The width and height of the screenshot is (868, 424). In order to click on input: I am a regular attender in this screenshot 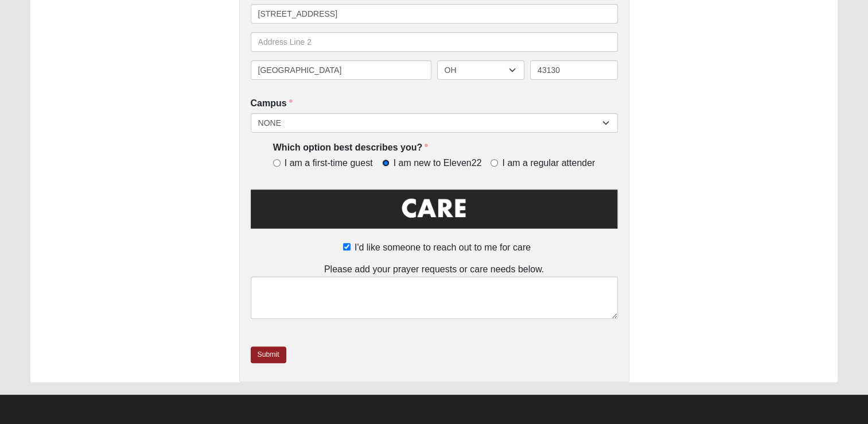, I will do `click(494, 163)`.